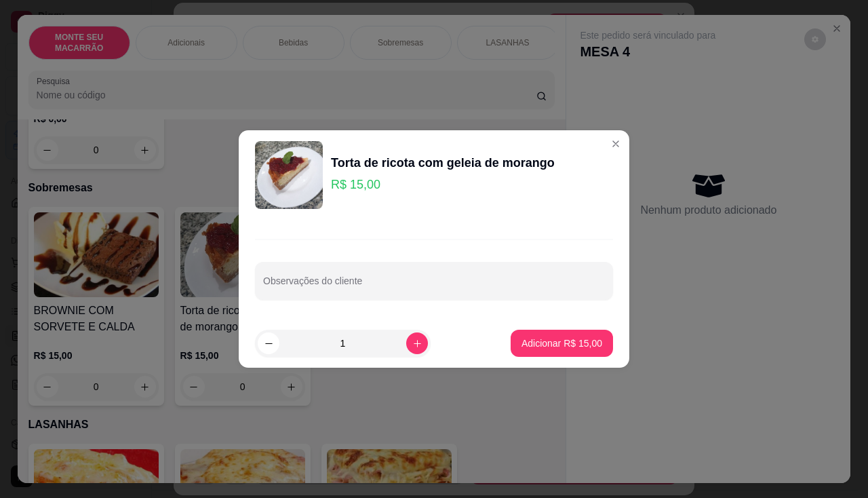  I want to click on button: Close, so click(616, 144).